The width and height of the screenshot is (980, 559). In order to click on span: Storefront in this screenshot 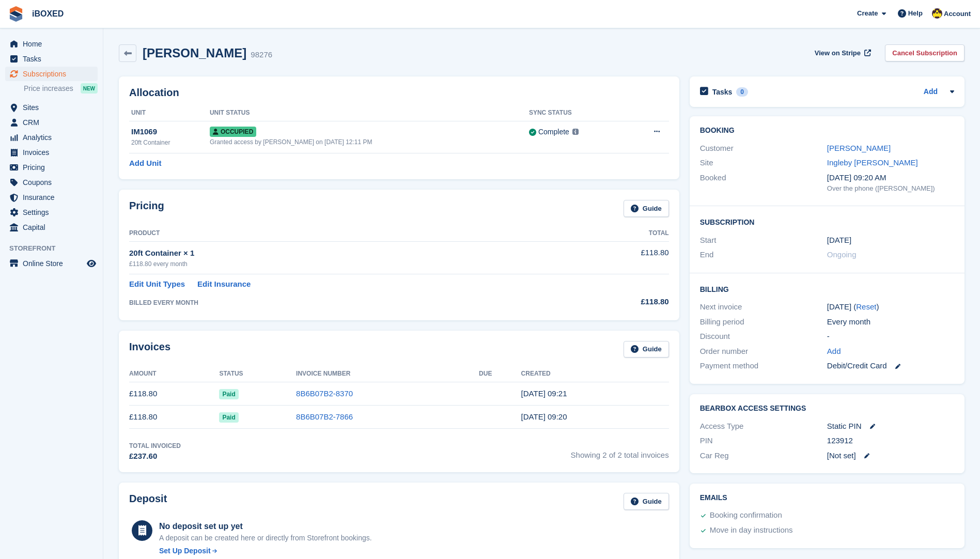, I will do `click(56, 249)`.